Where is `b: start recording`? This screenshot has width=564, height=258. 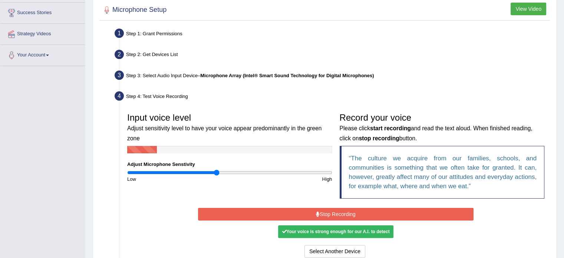 b: start recording is located at coordinates (390, 128).